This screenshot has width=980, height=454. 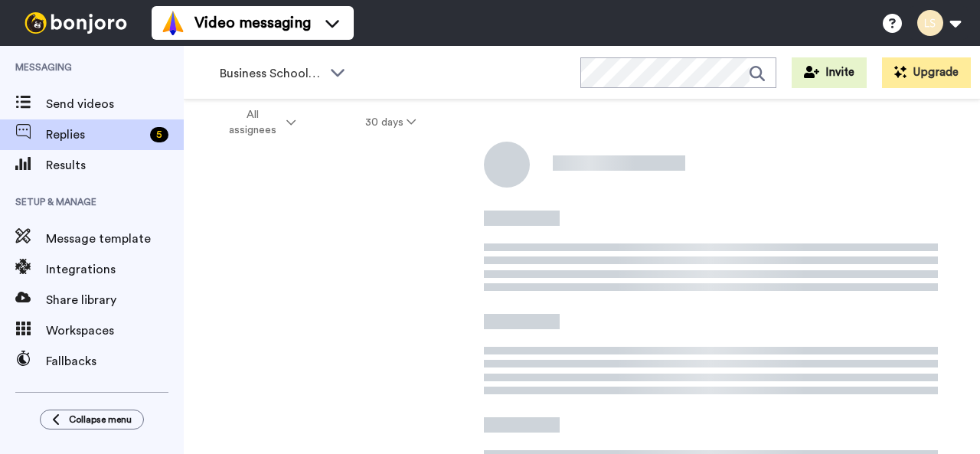 What do you see at coordinates (115, 362) in the screenshot?
I see `span: Fallbacks` at bounding box center [115, 362].